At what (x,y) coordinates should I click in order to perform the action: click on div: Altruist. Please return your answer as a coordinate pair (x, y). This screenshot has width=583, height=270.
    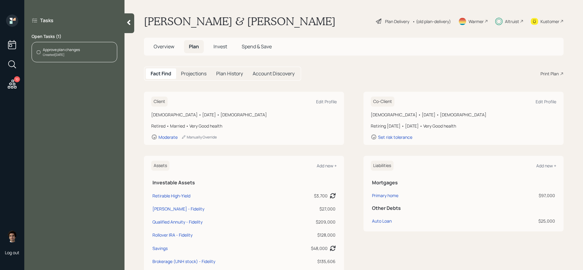
    Looking at the image, I should click on (512, 21).